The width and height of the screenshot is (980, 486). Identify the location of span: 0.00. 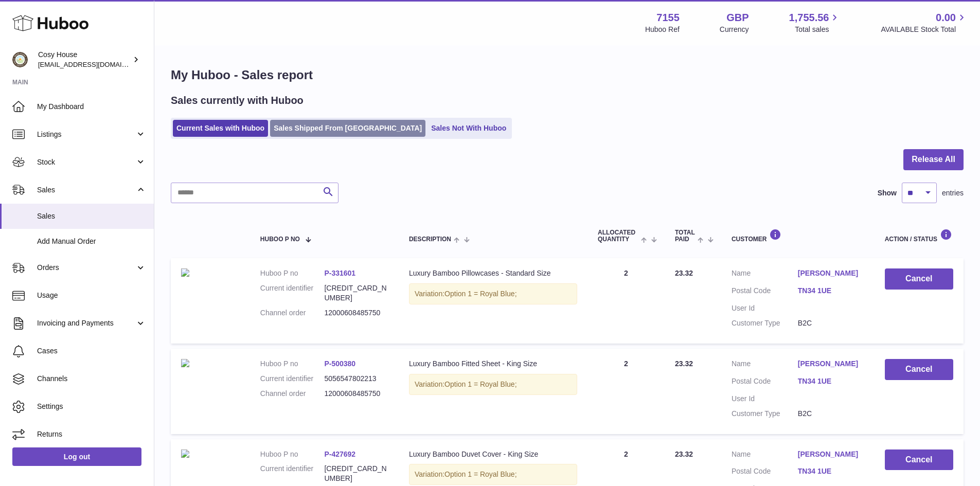
(945, 18).